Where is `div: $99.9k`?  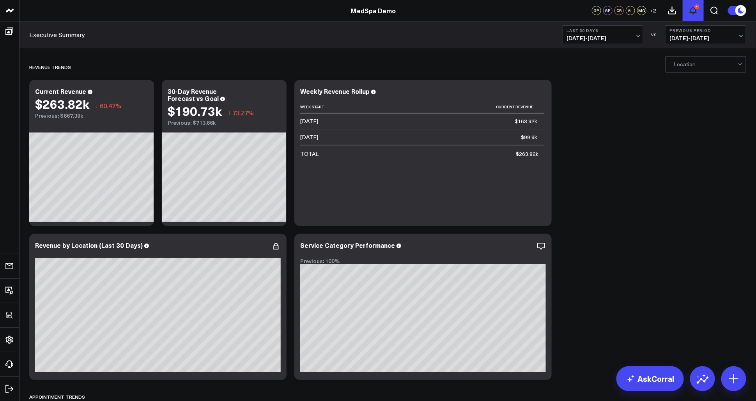
div: $99.9k is located at coordinates (529, 137).